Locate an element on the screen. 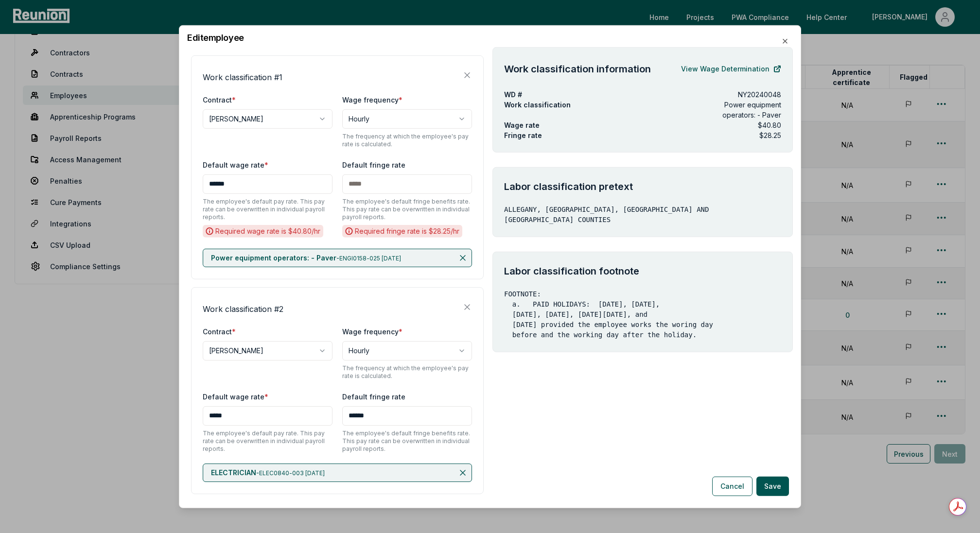 The image size is (980, 533). p: $28.25 is located at coordinates (770, 134).